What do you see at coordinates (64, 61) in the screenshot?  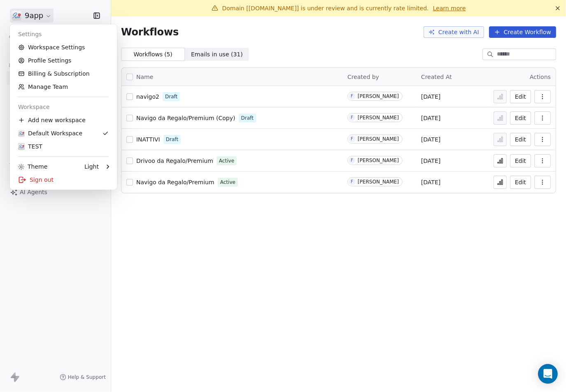 I see `a: Profile Settings` at bounding box center [64, 61].